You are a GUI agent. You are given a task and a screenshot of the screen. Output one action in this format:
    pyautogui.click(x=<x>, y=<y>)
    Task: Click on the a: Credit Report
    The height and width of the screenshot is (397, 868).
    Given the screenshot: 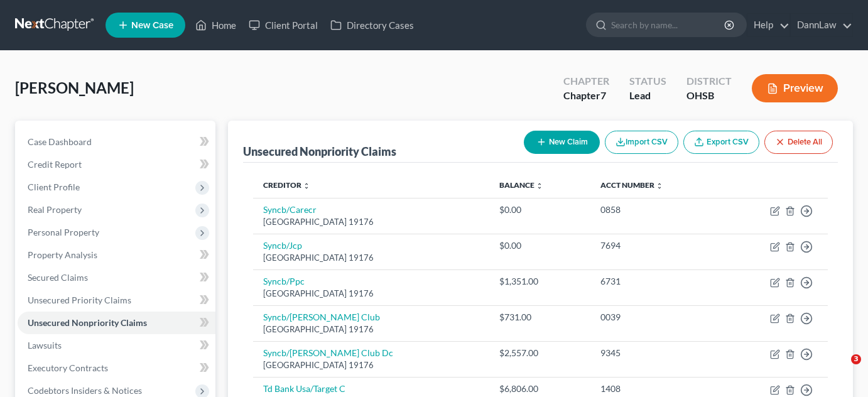 What is the action you would take?
    pyautogui.click(x=116, y=165)
    